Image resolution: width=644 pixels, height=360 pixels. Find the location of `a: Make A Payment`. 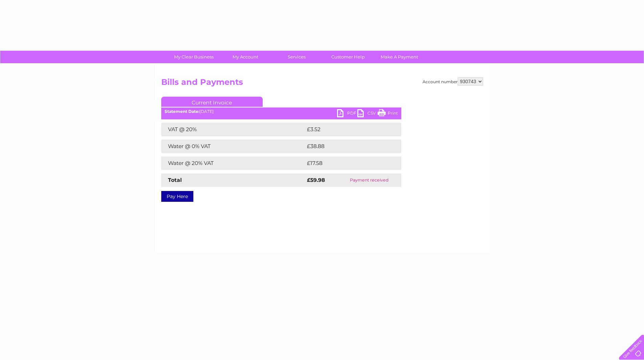

a: Make A Payment is located at coordinates (400, 57).